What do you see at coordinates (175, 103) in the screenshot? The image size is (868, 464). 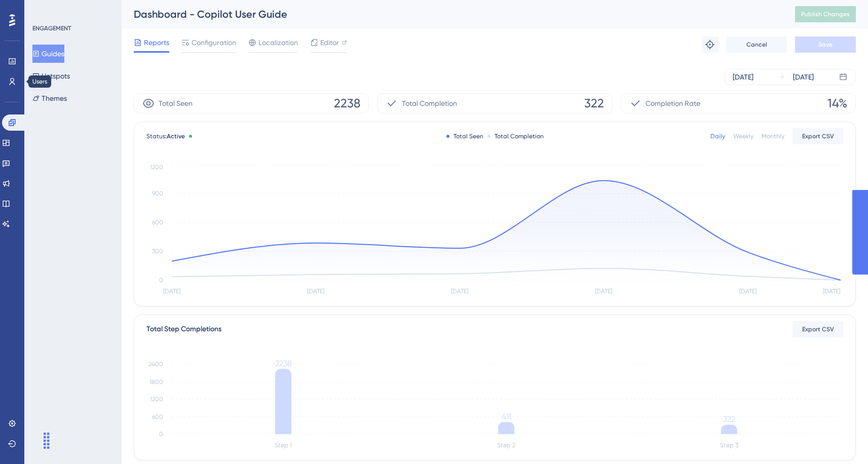 I see `span: Total Seen` at bounding box center [175, 103].